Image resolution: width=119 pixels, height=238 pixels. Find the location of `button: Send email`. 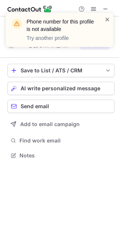

button: Send email is located at coordinates (61, 106).